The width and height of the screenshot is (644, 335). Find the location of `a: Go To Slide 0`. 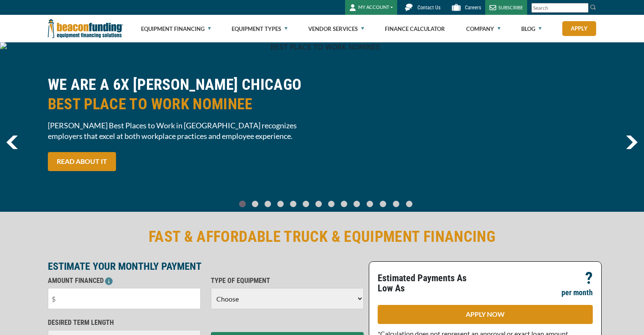

a: Go To Slide 0 is located at coordinates (242, 204).